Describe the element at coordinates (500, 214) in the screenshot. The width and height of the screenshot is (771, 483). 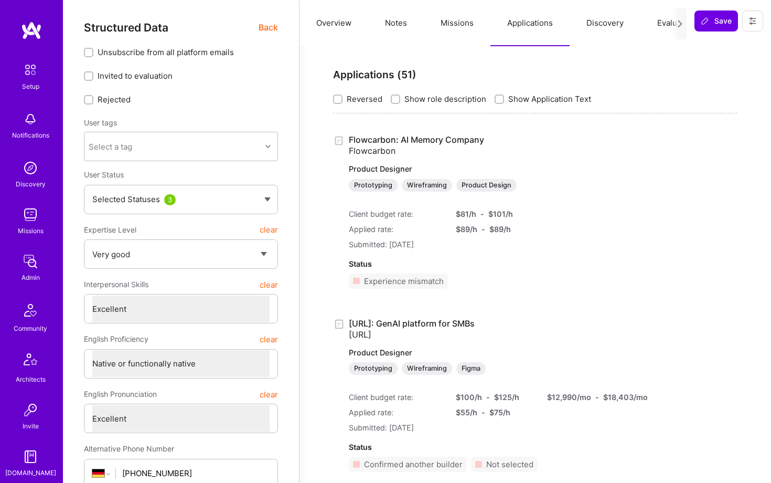
I see `div: $ 101 /h` at that location.